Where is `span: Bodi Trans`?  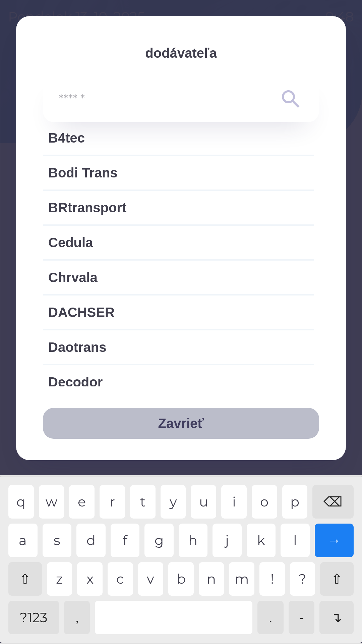
span: Bodi Trans is located at coordinates (178, 173).